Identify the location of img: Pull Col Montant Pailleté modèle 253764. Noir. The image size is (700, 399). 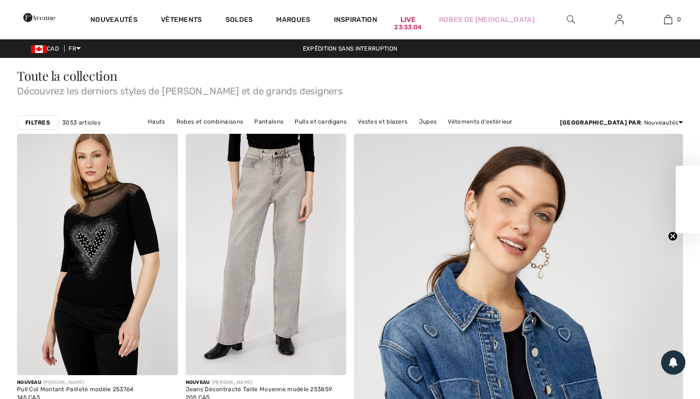
(97, 254).